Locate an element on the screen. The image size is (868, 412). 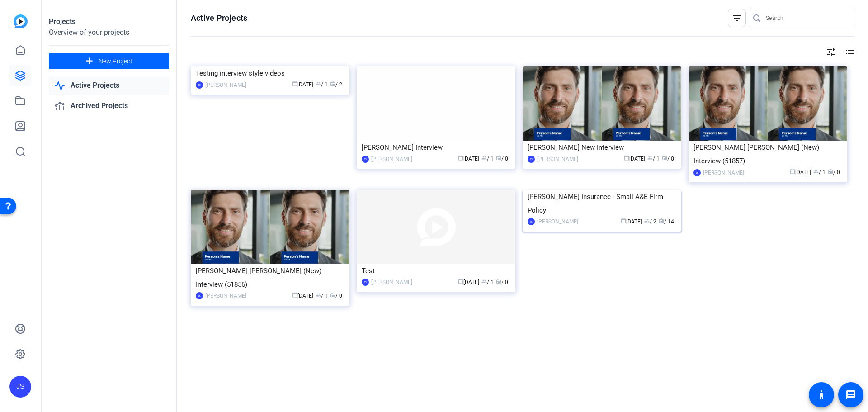
a: Active Projects is located at coordinates (109, 85).